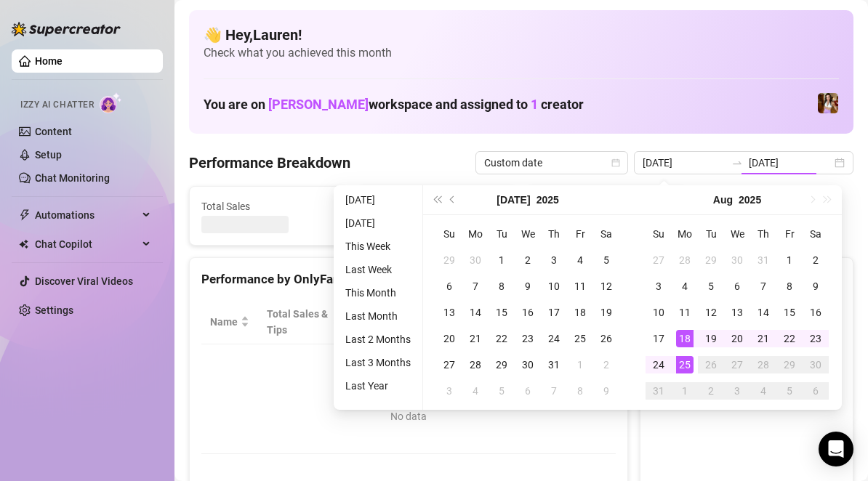  What do you see at coordinates (482, 322) in the screenshot?
I see `th: Sales / Hour` at bounding box center [482, 322].